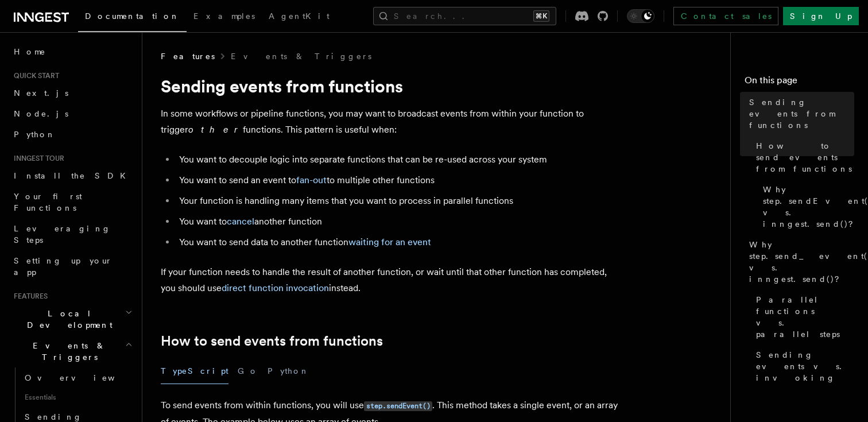 The height and width of the screenshot is (422, 868). What do you see at coordinates (799, 83) in the screenshot?
I see `h4: On this page` at bounding box center [799, 83].